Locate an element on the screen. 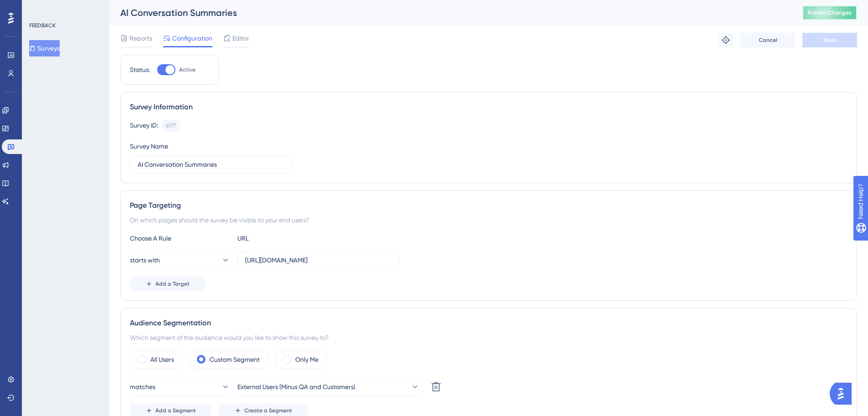 Image resolution: width=868 pixels, height=416 pixels. span: Create a Segment is located at coordinates (268, 410).